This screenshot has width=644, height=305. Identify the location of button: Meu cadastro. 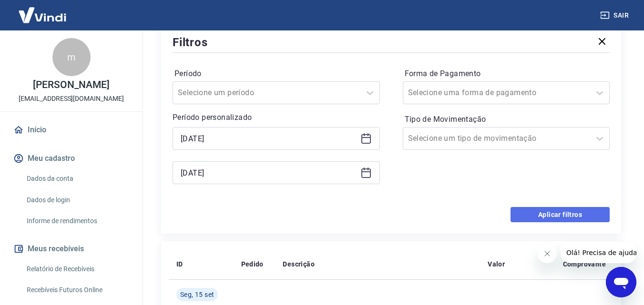
(71, 159).